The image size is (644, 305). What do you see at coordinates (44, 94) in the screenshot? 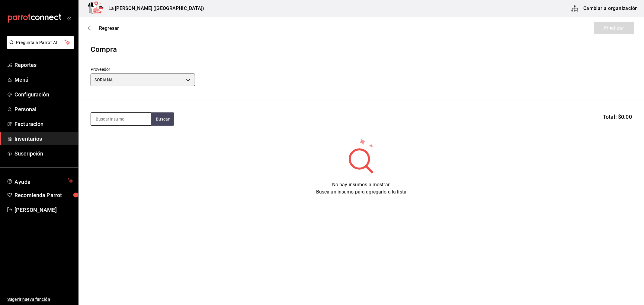
I see `span: Configuración` at bounding box center [44, 94].